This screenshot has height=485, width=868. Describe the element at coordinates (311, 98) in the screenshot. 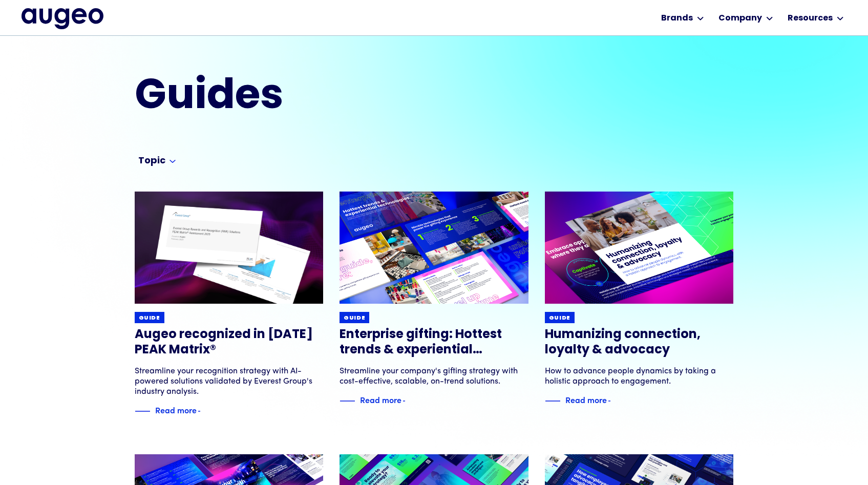

I see `h2: Guides` at that location.